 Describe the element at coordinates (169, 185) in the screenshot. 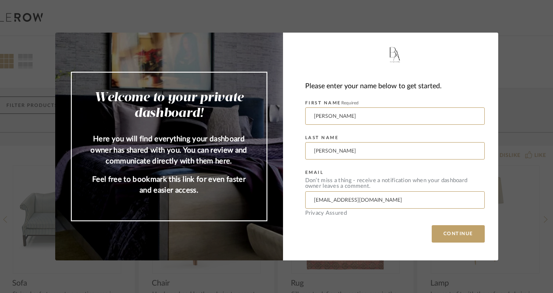

I see `p: Feel free to bookmark this link for even faster and easier access.` at that location.